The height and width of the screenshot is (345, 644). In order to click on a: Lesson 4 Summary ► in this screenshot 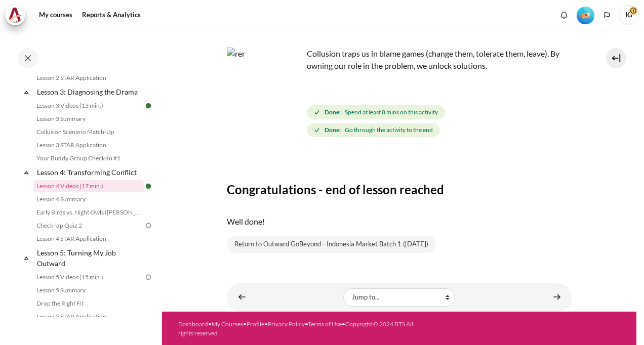, I will do `click(557, 297)`.